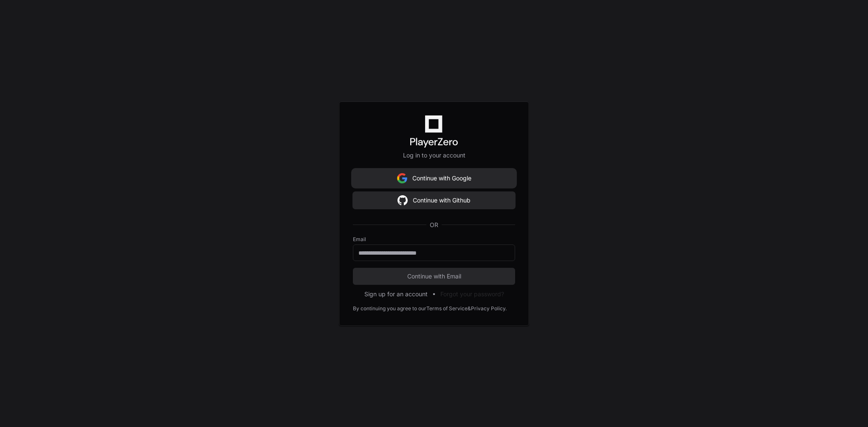 Image resolution: width=868 pixels, height=427 pixels. What do you see at coordinates (434, 276) in the screenshot?
I see `button: Continue with Email` at bounding box center [434, 276].